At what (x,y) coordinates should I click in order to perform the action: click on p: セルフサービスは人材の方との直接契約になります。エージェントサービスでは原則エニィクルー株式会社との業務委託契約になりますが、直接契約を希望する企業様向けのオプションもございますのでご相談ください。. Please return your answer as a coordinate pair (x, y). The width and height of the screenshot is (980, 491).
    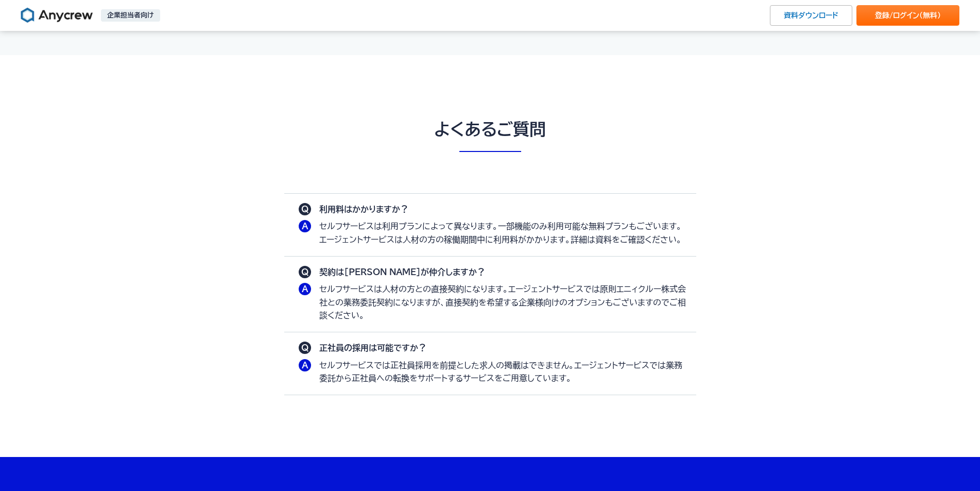
    Looking at the image, I should click on (503, 302).